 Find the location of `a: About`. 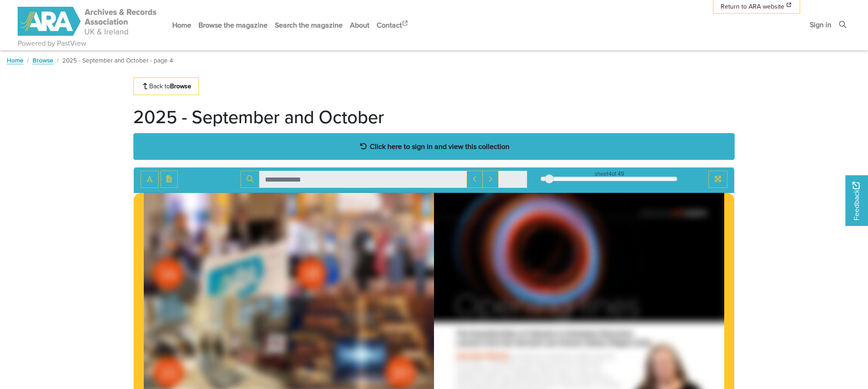

a: About is located at coordinates (360, 25).